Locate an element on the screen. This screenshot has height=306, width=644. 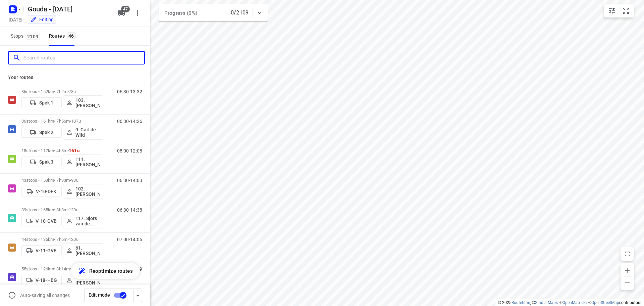
p: Spek 1 is located at coordinates (46, 103).